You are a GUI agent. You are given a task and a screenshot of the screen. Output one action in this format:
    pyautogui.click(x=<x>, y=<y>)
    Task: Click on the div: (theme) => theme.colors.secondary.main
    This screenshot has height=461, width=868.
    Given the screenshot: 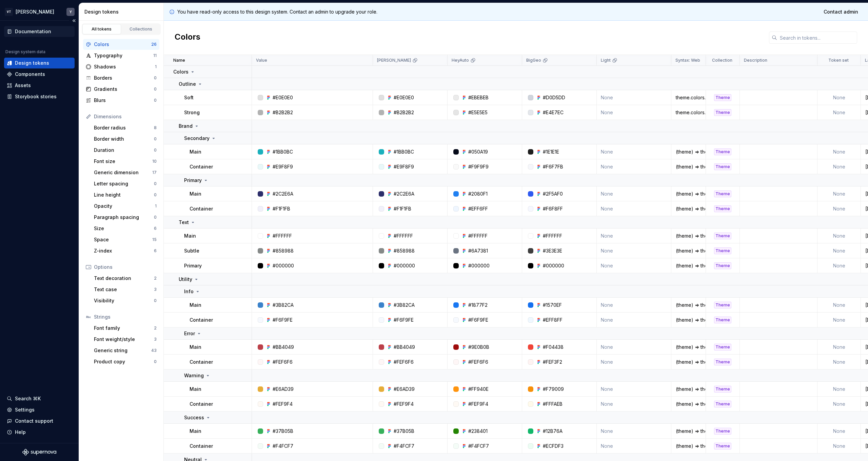 What is the action you would take?
    pyautogui.click(x=688, y=152)
    